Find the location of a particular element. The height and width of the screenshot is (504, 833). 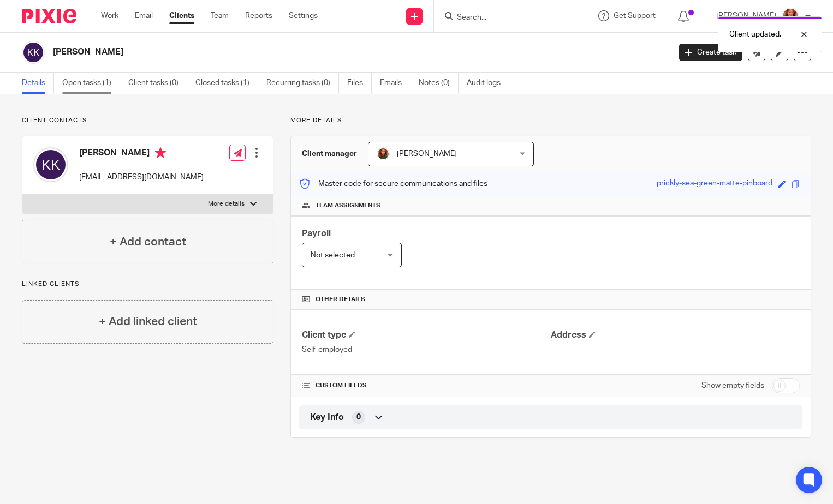

h4: Client type is located at coordinates (427, 335).